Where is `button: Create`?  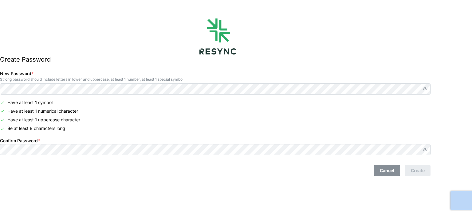
button: Create is located at coordinates (418, 170).